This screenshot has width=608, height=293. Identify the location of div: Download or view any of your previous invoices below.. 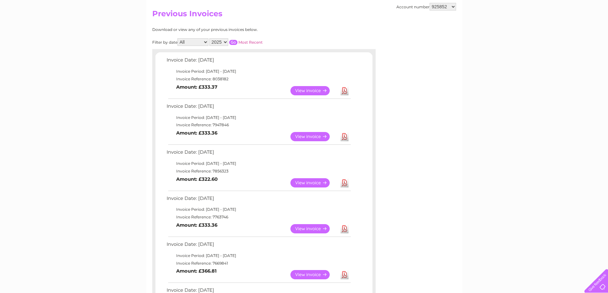
(236, 30).